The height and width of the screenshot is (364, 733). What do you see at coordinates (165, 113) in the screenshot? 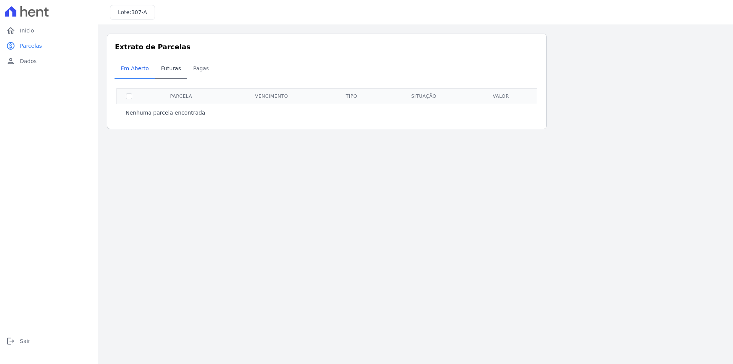
I see `p: Nenhuma parcela encontrada` at bounding box center [165, 113].